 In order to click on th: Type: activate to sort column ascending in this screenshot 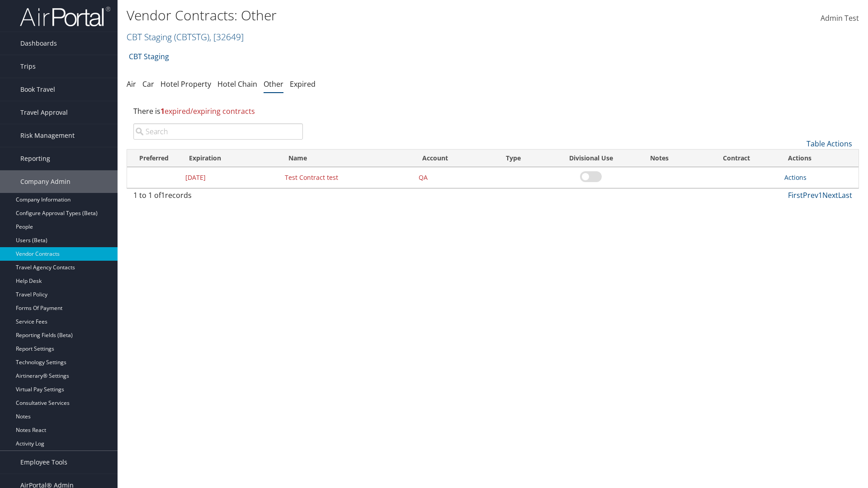, I will do `click(526, 158)`.